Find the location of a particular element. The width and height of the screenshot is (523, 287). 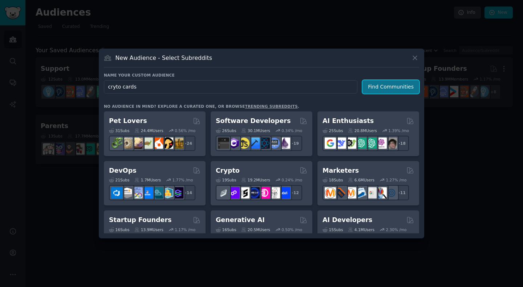

img: turtle is located at coordinates (147, 143).